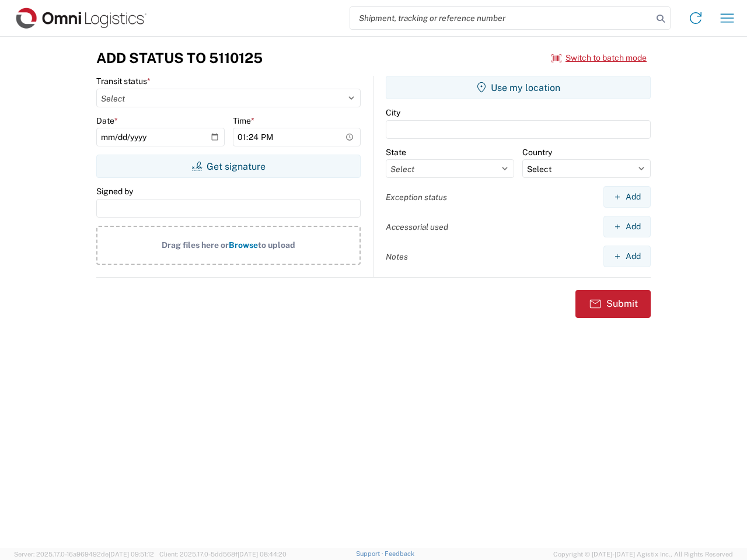 The width and height of the screenshot is (747, 560). Describe the element at coordinates (396, 152) in the screenshot. I see `label: State` at that location.